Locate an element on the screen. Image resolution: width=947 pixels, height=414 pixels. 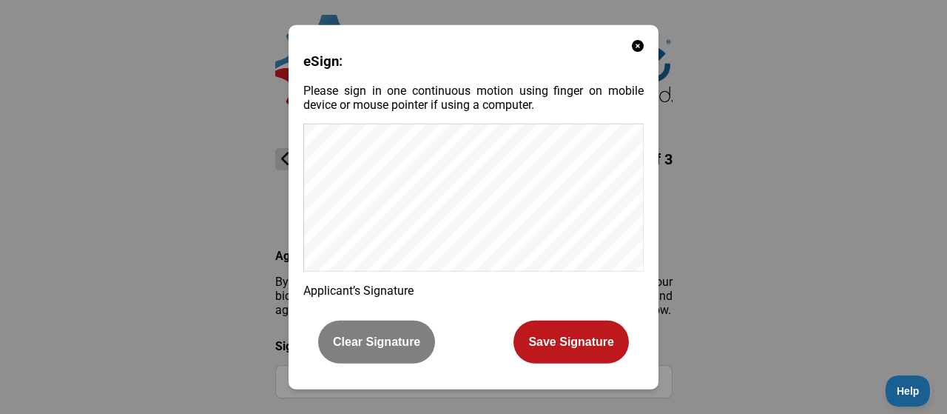
p: Please sign in one continuous motion using finger on mobile device or mouse pointer if using a co... is located at coordinates (474, 98).